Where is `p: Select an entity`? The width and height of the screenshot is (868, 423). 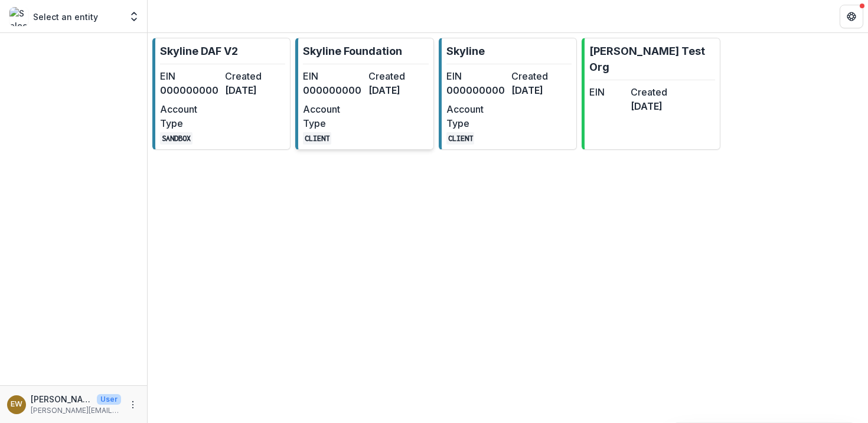 p: Select an entity is located at coordinates (65, 17).